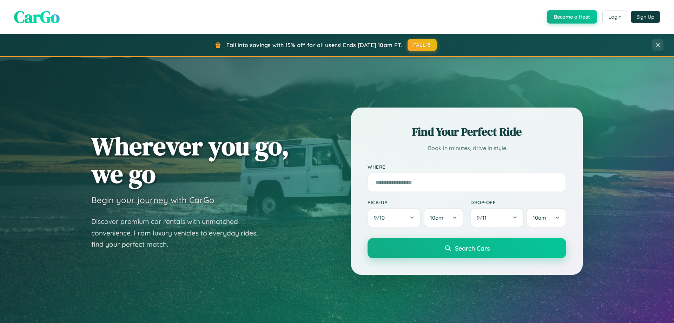  I want to click on button: 9/11, so click(497, 217).